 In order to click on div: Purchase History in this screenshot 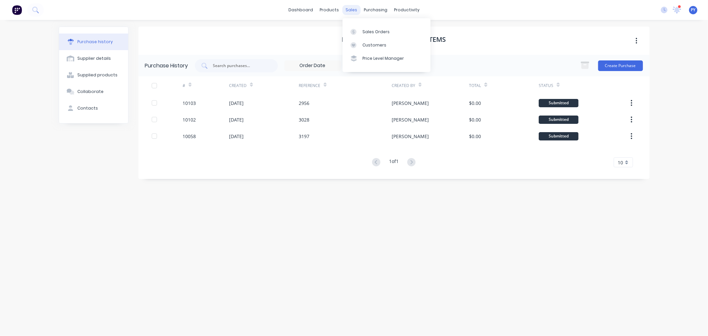, I will do `click(167, 66)`.